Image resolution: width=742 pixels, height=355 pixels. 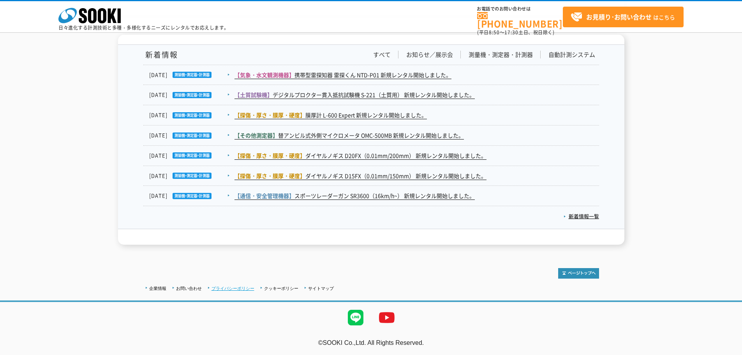 I want to click on a: 【土質試験機】デジタルプロクター貫入抵抗試験機 S-221（土質用） 新規レンタル開始しました。, so click(x=354, y=95).